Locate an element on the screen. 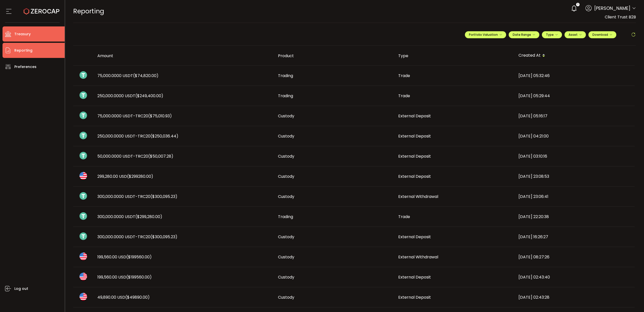 The image size is (644, 312). span: 50,000.0000 USDT-TRC20 is located at coordinates (136, 156).